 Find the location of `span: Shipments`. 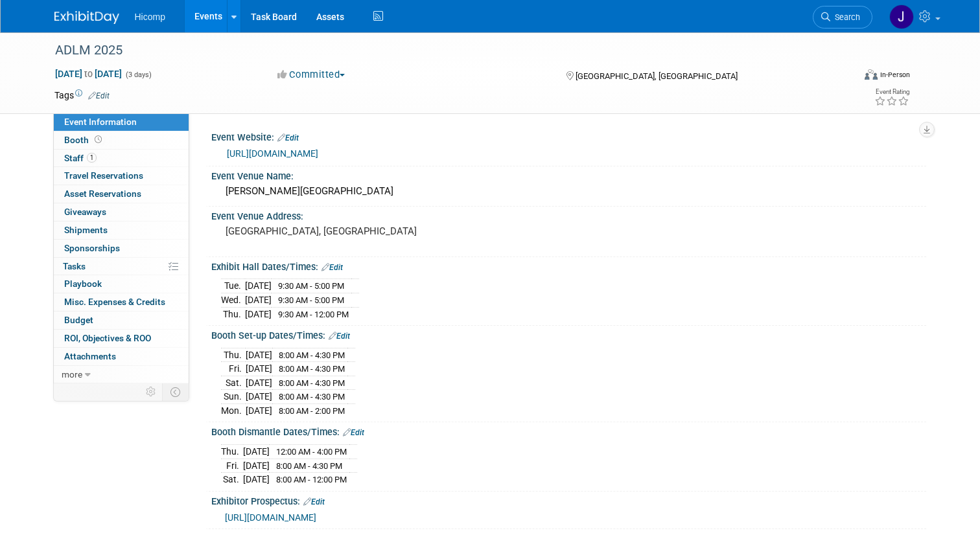

span: Shipments is located at coordinates (85, 230).